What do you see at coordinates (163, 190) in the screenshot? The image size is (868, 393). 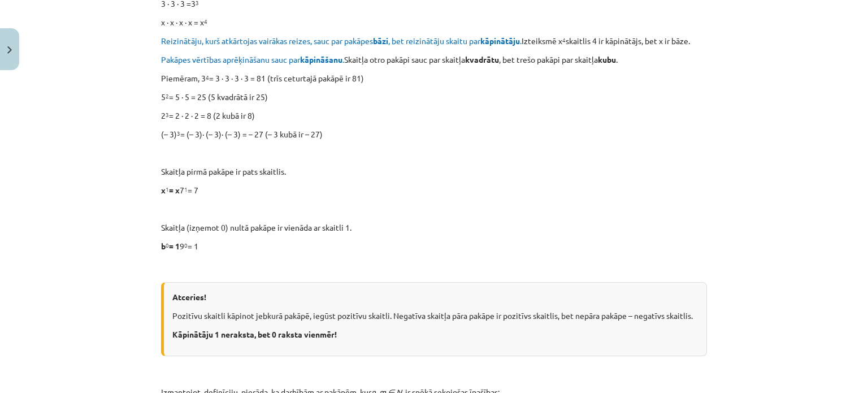 I see `b: x` at bounding box center [163, 190].